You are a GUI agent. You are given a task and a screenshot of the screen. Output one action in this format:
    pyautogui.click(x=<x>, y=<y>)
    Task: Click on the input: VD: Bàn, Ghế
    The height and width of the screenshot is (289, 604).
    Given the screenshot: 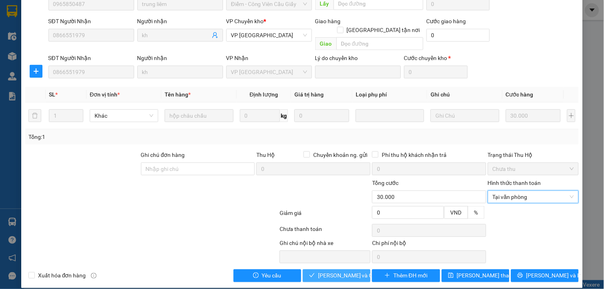 What is the action you would take?
    pyautogui.click(x=199, y=116)
    